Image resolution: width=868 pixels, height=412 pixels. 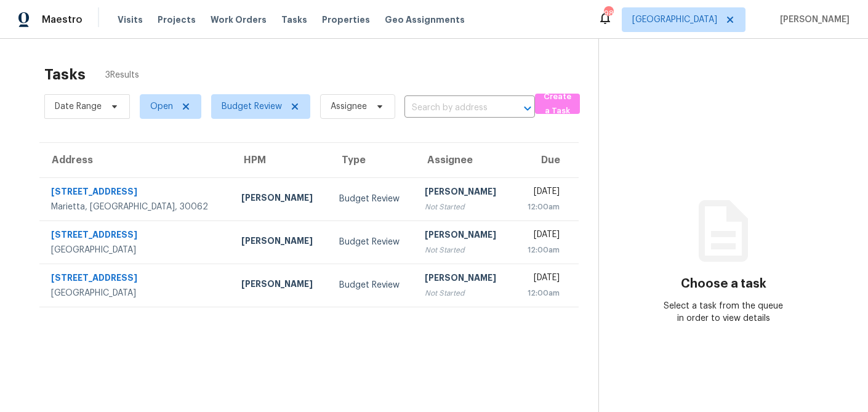 What do you see at coordinates (723, 312) in the screenshot?
I see `div: Select a task from the queue in order to view details` at bounding box center [723, 312].